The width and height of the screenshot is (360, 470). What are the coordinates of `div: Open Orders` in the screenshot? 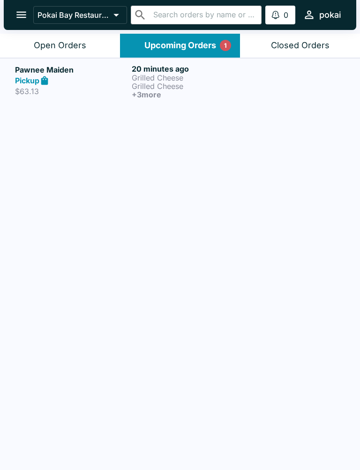 It's located at (60, 45).